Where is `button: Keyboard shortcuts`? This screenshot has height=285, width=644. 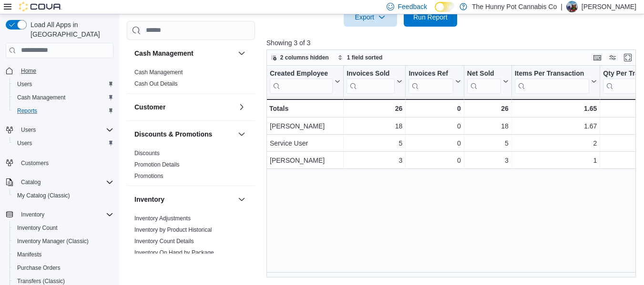
button: Keyboard shortcuts is located at coordinates (597, 58).